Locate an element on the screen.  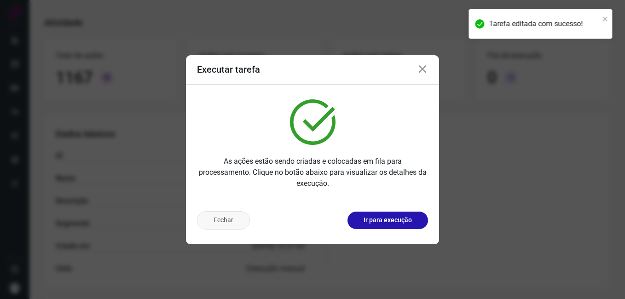
img: verified.svg is located at coordinates (313, 122).